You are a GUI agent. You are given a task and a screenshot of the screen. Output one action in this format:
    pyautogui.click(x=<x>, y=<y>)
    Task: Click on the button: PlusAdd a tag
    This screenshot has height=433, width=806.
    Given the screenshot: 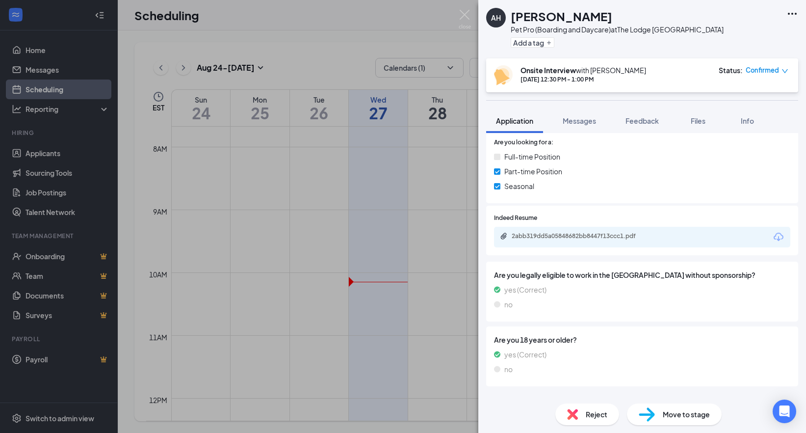 What is the action you would take?
    pyautogui.click(x=533, y=42)
    